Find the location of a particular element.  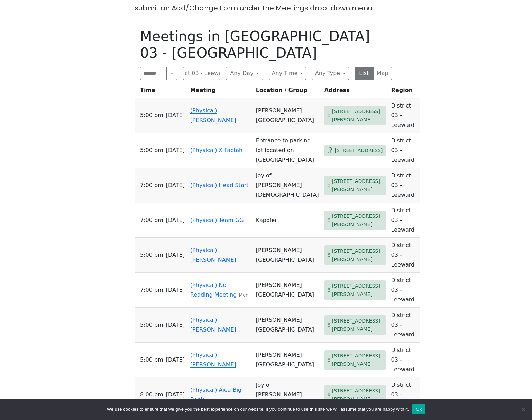

a: (Physical) Team GG is located at coordinates (217, 220).